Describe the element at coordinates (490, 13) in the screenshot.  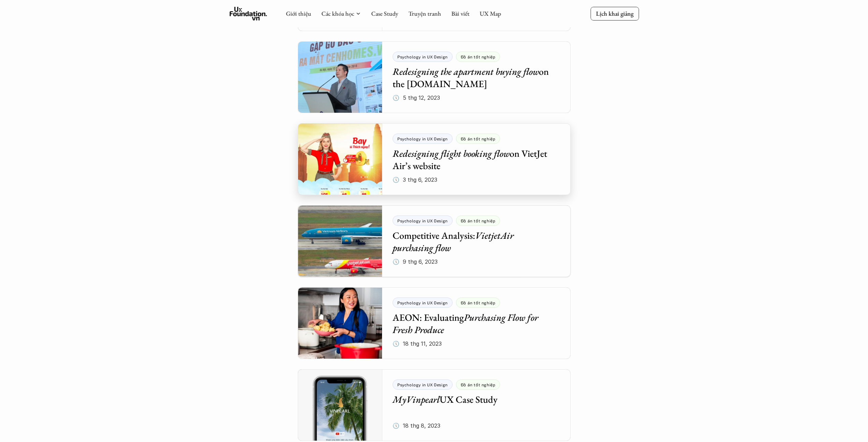
I see `a: UX Map` at that location.